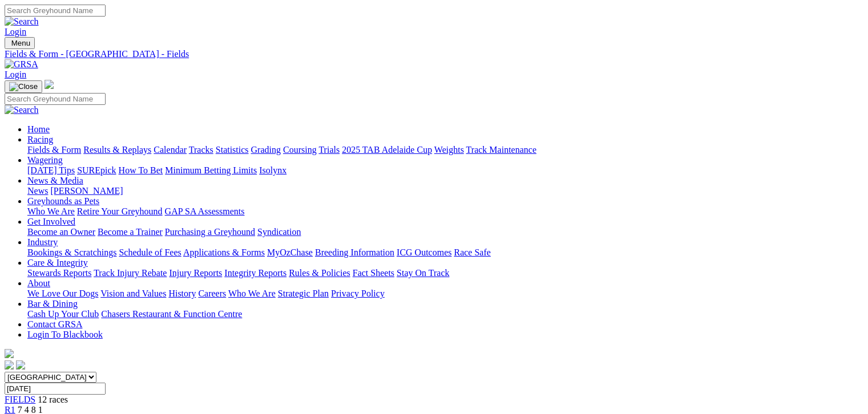 Image resolution: width=868 pixels, height=414 pixels. Describe the element at coordinates (205, 211) in the screenshot. I see `a: GAP SA Assessments` at that location.